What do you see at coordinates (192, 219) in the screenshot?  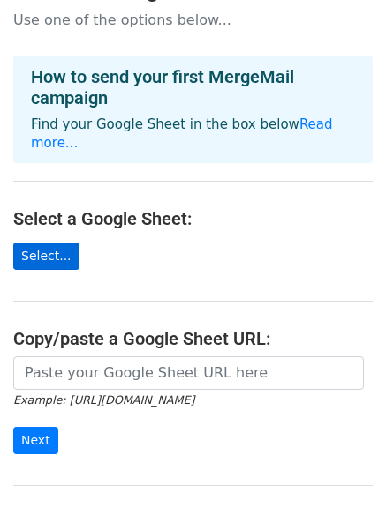 I see `h4: Select a Google Sheet:` at bounding box center [192, 219].